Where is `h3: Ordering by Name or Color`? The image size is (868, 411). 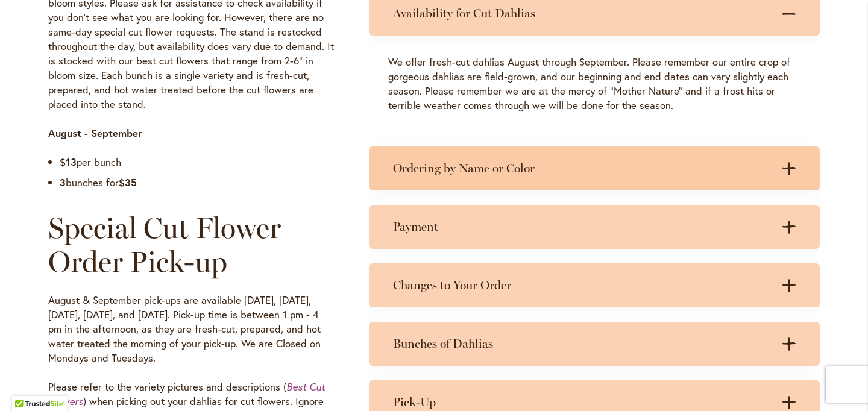
h3: Ordering by Name or Color is located at coordinates (582, 168).